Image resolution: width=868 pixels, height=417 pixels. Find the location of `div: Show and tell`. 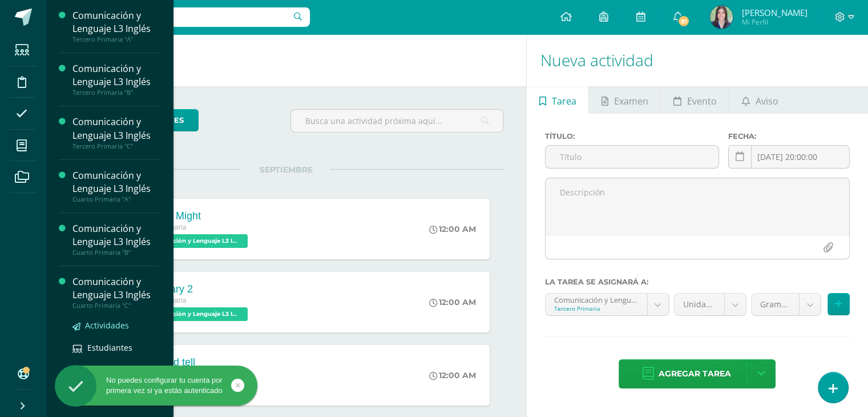

div: Show and tell is located at coordinates (192, 362).